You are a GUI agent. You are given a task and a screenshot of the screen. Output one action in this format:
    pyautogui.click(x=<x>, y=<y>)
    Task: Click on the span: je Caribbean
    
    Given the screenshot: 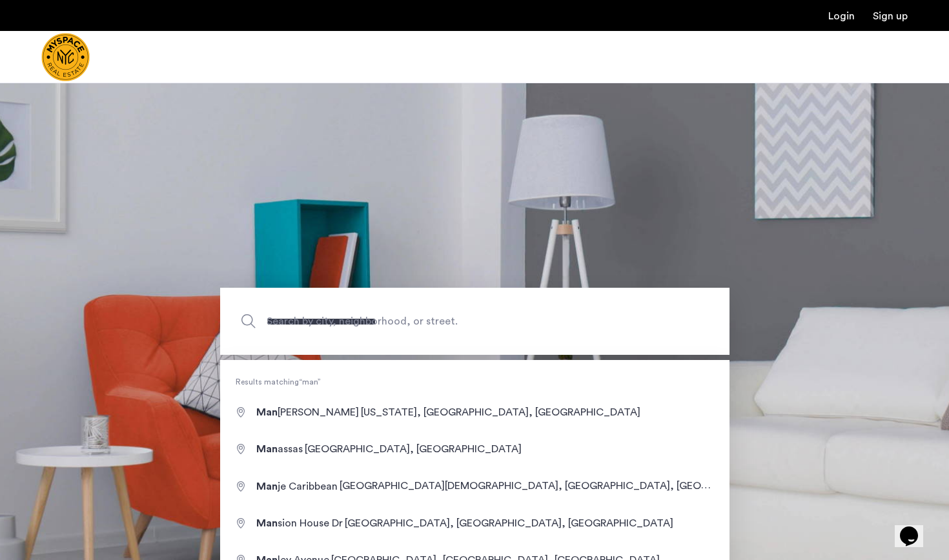 What is the action you would take?
    pyautogui.click(x=298, y=486)
    